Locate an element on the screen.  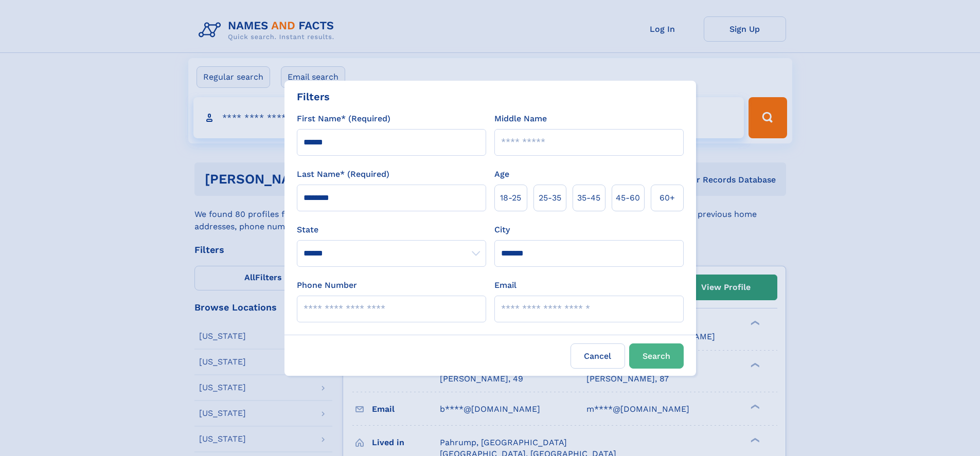
label: Middle Name is located at coordinates (520, 119).